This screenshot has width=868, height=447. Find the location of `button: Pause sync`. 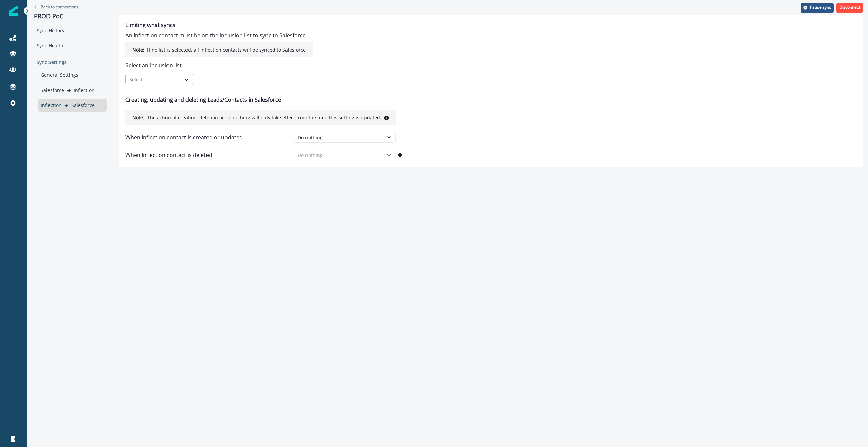

button: Pause sync is located at coordinates (817, 8).